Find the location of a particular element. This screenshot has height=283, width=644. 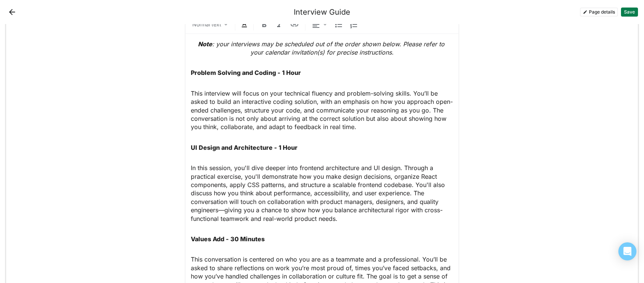

div: Normal text is located at coordinates (207, 25).